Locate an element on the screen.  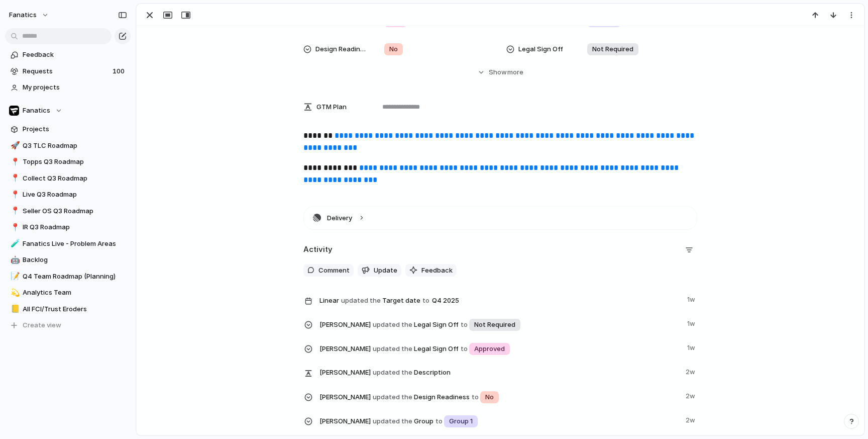
div: 📒All FCI/Trust Eroders is located at coordinates (68, 309).